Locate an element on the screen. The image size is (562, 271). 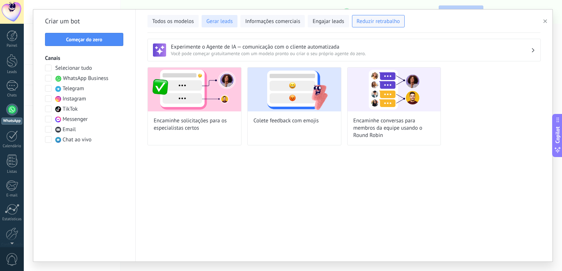
div: Listas is located at coordinates (12, 172).